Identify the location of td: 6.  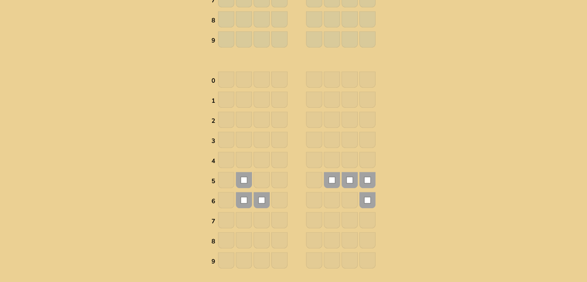
(214, 201).